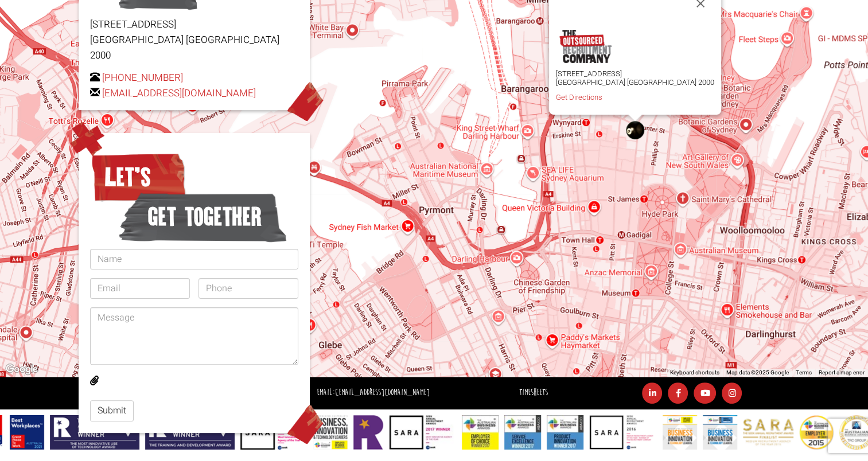  Describe the element at coordinates (22, 369) in the screenshot. I see `a: Open this area in Google Maps (opens a new window)` at that location.